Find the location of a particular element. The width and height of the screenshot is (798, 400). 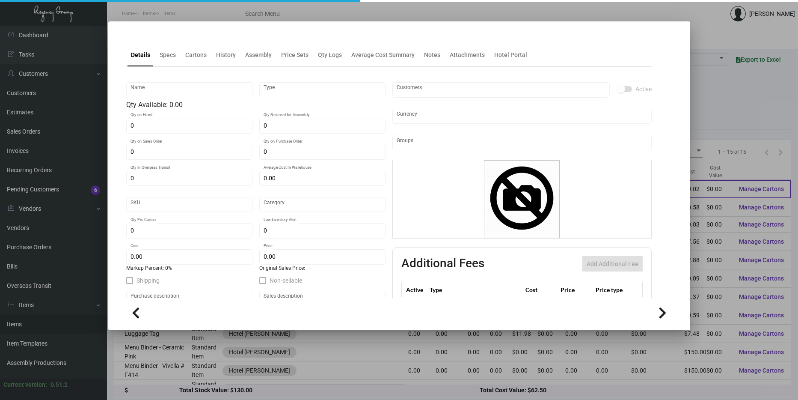

span: Shipping is located at coordinates (148, 280).